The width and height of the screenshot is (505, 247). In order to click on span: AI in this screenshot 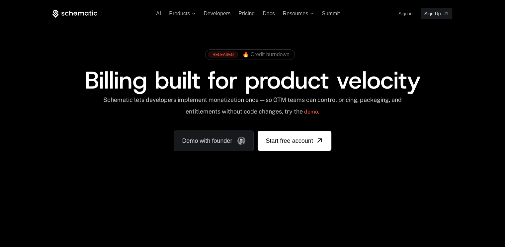, I will do `click(158, 13)`.